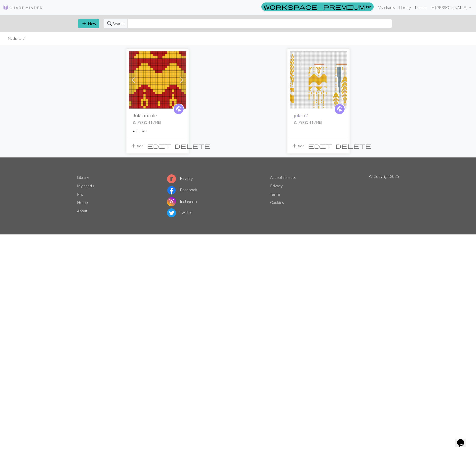  Describe the element at coordinates (158, 79) in the screenshot. I see `a: Joksuneule kaulus mallikuvio1` at that location.